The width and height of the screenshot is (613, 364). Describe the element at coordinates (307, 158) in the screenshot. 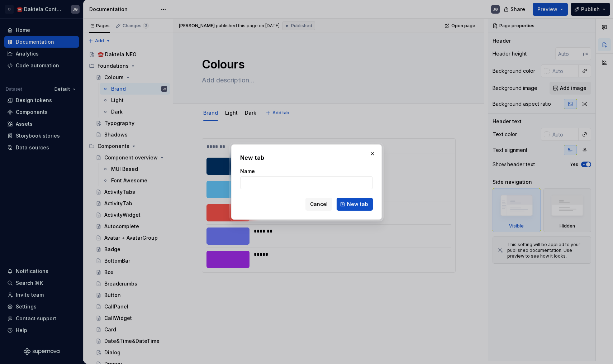

I see `h2: New tab` at that location.